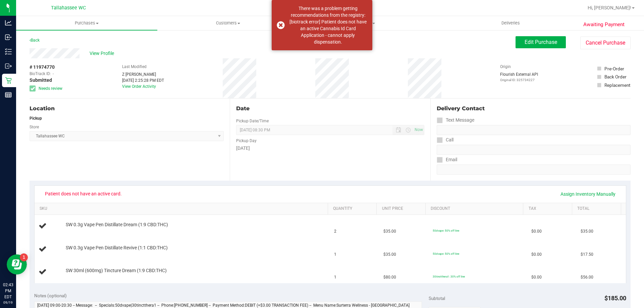  I want to click on span: Tallahassee WC, so click(68, 8).